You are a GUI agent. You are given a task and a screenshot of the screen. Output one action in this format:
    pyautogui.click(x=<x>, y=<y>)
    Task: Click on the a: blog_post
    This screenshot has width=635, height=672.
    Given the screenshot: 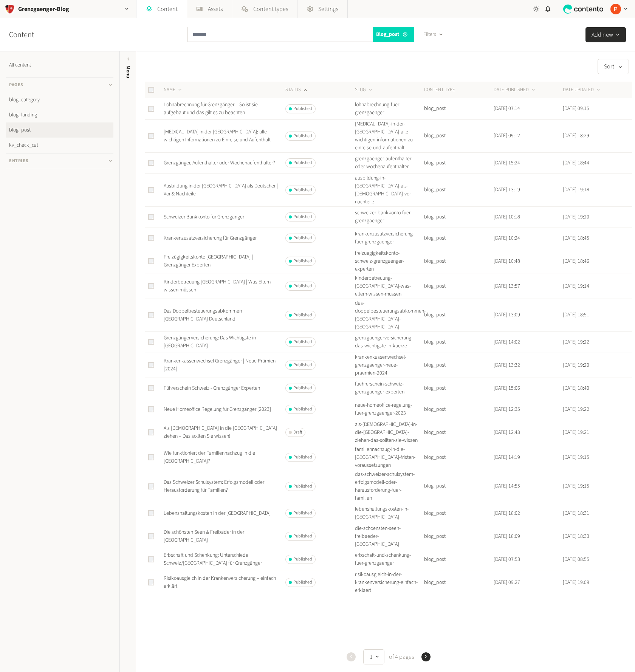 What is the action you would take?
    pyautogui.click(x=60, y=130)
    